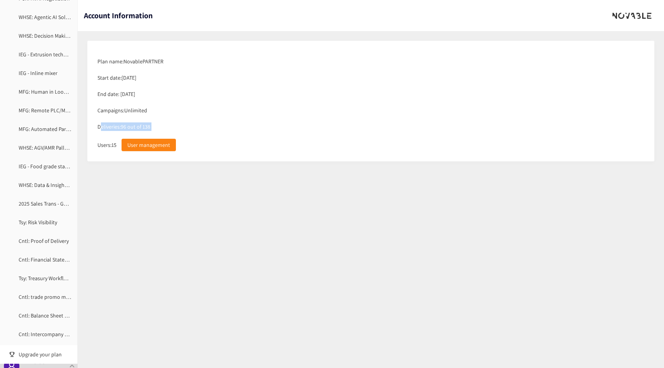  I want to click on div: Widget de chat, so click(599, 326).